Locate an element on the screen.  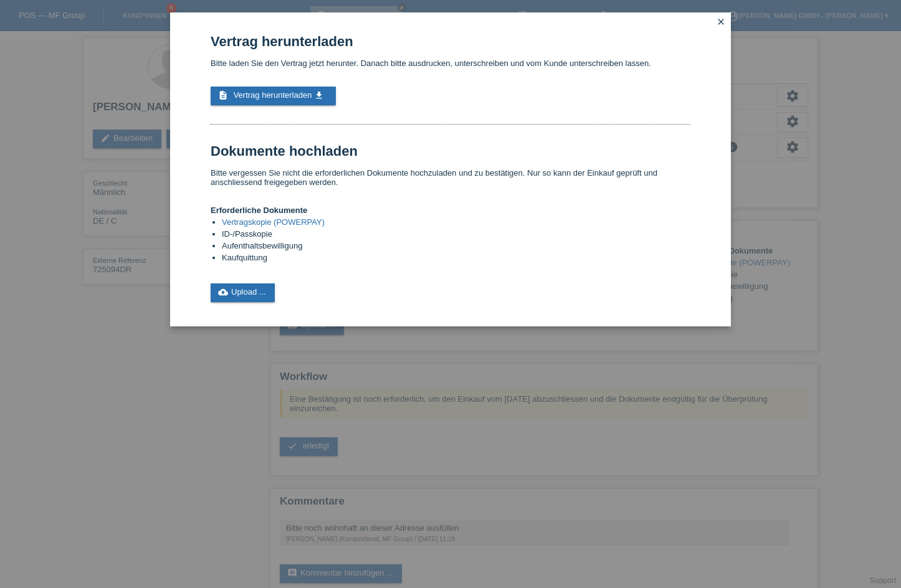
li: ID-/Passkopie is located at coordinates (456, 235).